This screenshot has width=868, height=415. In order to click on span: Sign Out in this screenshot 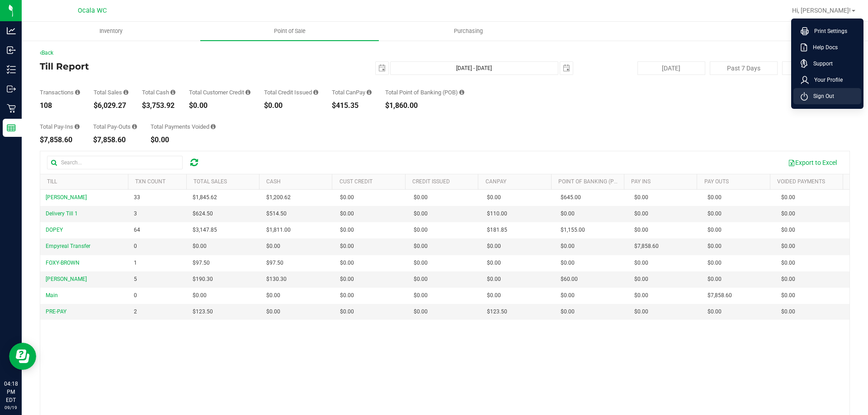, I will do `click(821, 96)`.